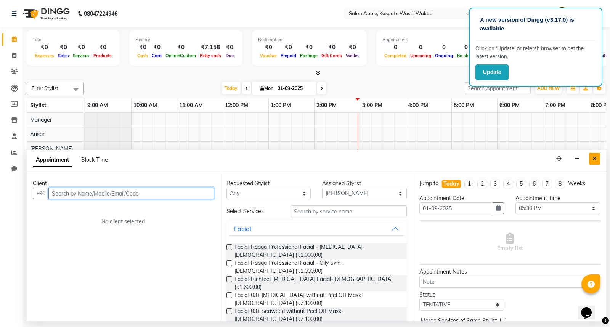  Describe the element at coordinates (266, 88) in the screenshot. I see `span: Mon` at that location.